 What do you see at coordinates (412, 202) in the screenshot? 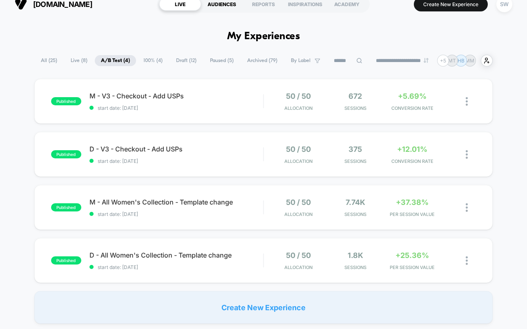
I see `span: +37.38%` at bounding box center [412, 202].